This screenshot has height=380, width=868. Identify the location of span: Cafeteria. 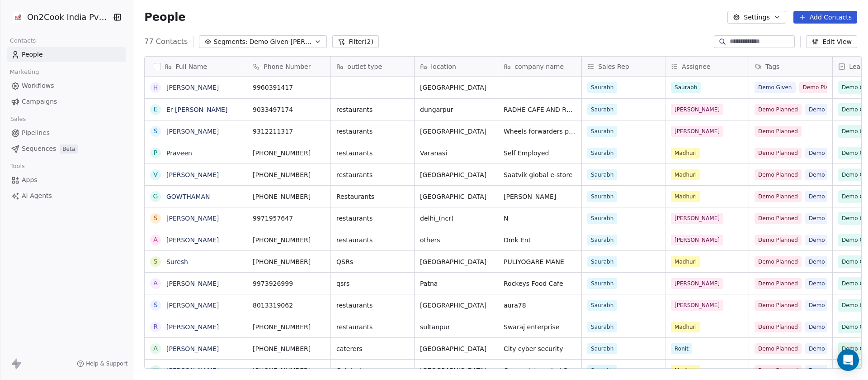
(373, 370).